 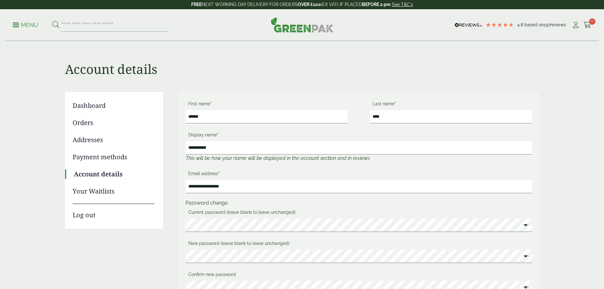 I want to click on i: Cart, so click(x=587, y=25).